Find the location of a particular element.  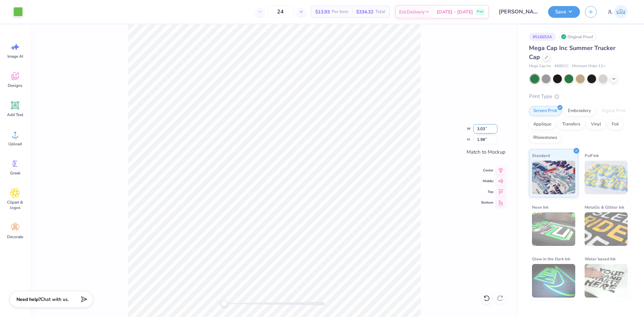

span: Minimum Order: 12 + is located at coordinates (589, 66).